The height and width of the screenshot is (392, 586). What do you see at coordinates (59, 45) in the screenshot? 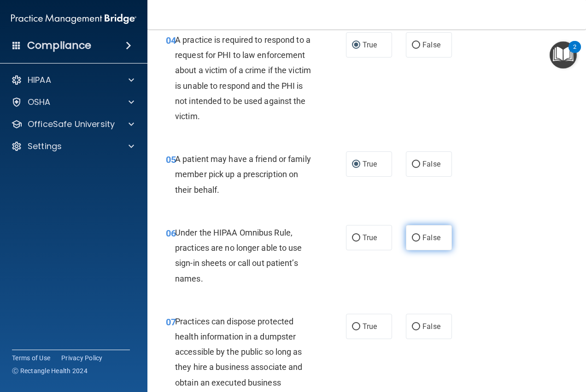
I see `h4: Compliance` at bounding box center [59, 45].